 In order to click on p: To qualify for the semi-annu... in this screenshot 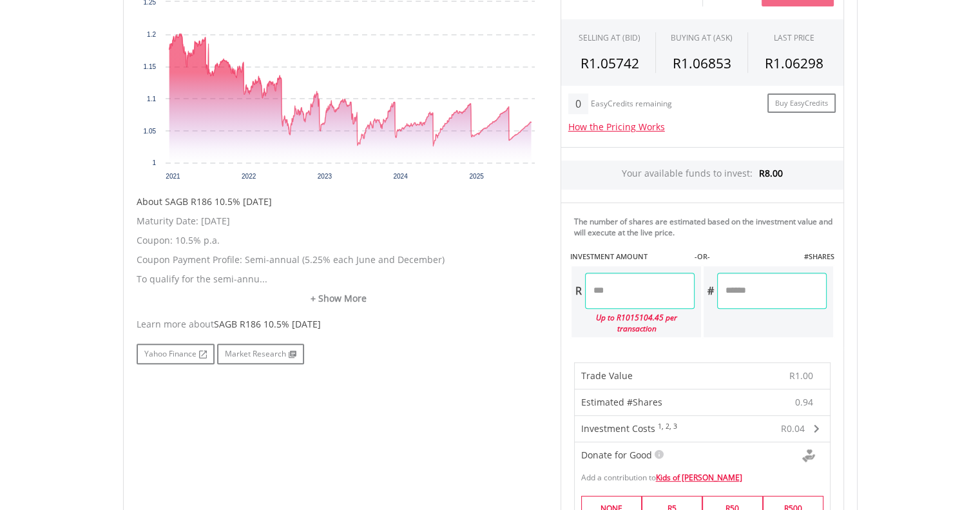, I will do `click(339, 279)`.